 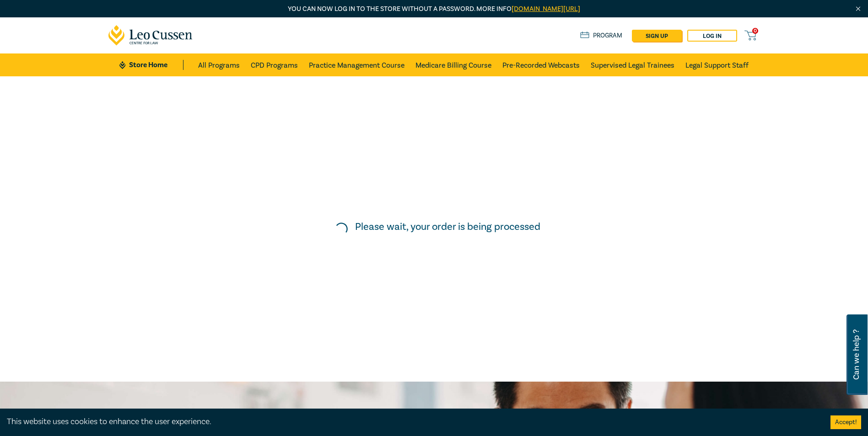 What do you see at coordinates (453, 65) in the screenshot?
I see `a: Medicare Billing Course` at bounding box center [453, 65].